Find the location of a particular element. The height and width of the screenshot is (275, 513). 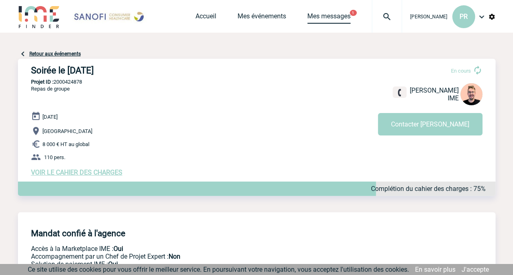

a: VOIR LE CAHIER DES CHARGES is located at coordinates (77, 172).